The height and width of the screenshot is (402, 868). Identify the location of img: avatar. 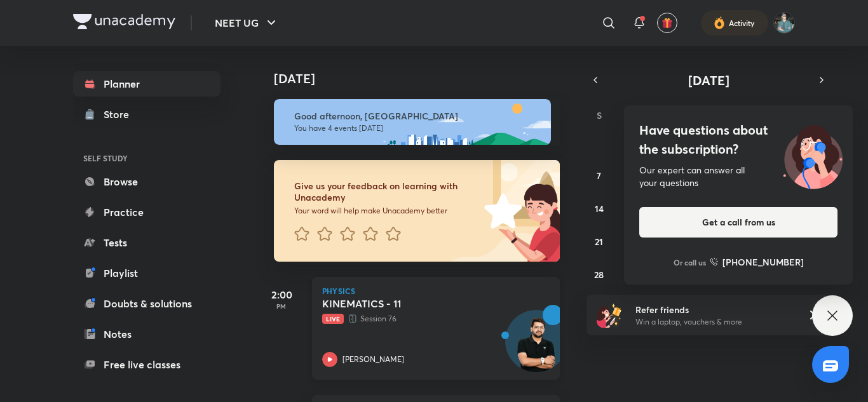
(667, 22).